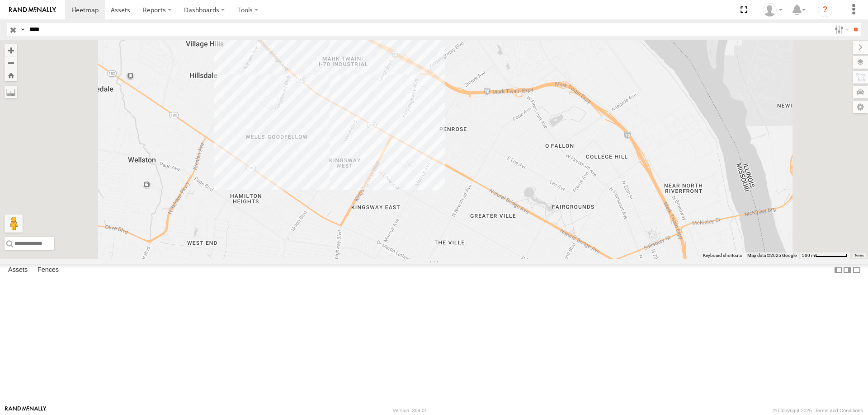  Describe the element at coordinates (18, 270) in the screenshot. I see `label: Assets` at that location.